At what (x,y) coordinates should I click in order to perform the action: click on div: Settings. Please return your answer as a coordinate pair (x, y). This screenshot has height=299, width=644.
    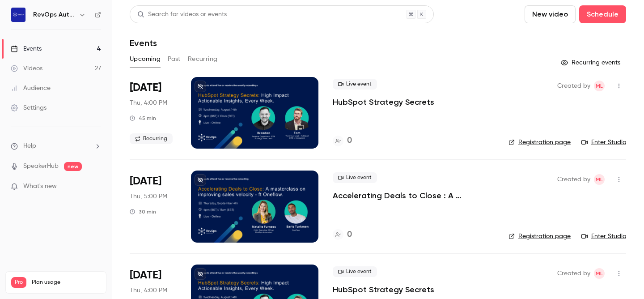
    Looking at the image, I should click on (29, 108).